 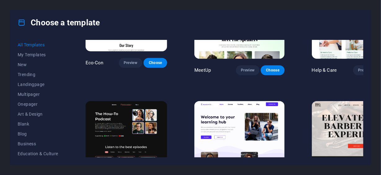 What do you see at coordinates (38, 85) in the screenshot?
I see `button: Landingpage` at bounding box center [38, 85].